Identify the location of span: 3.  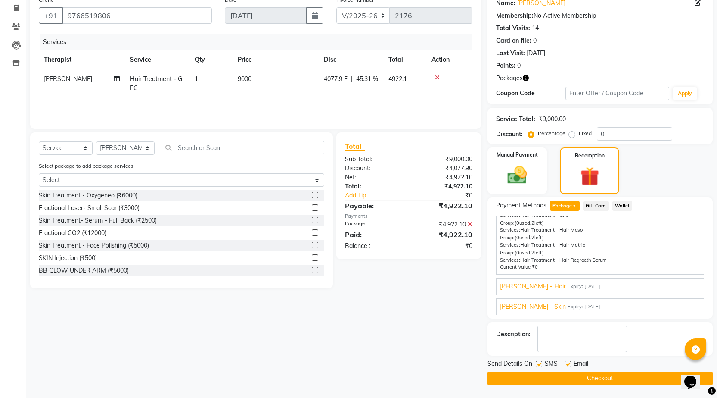
(574, 207).